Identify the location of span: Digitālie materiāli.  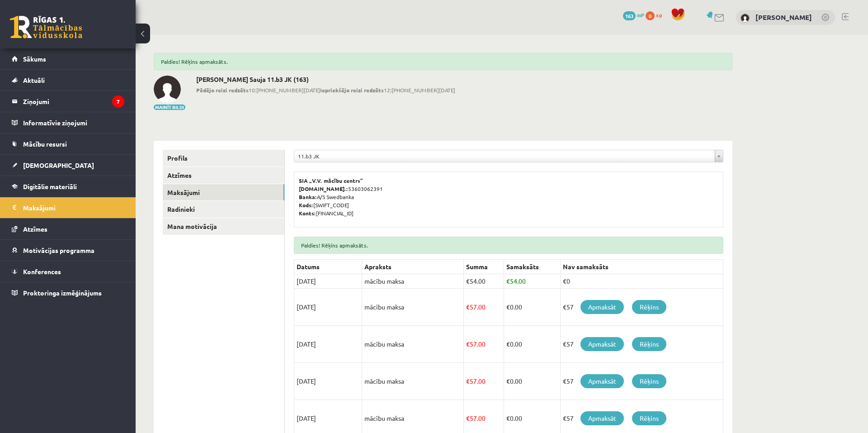
(49, 187).